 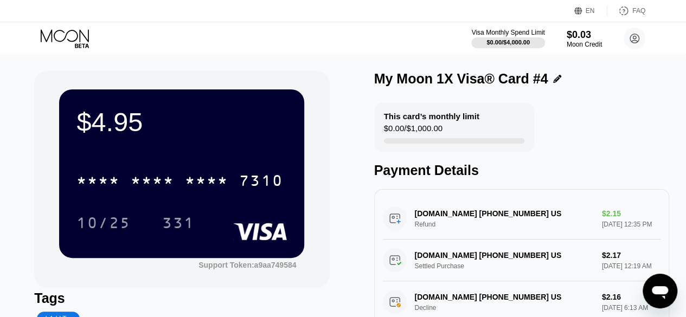 What do you see at coordinates (508, 42) in the screenshot?
I see `div: $0.00 / $4,000.00` at bounding box center [508, 42].